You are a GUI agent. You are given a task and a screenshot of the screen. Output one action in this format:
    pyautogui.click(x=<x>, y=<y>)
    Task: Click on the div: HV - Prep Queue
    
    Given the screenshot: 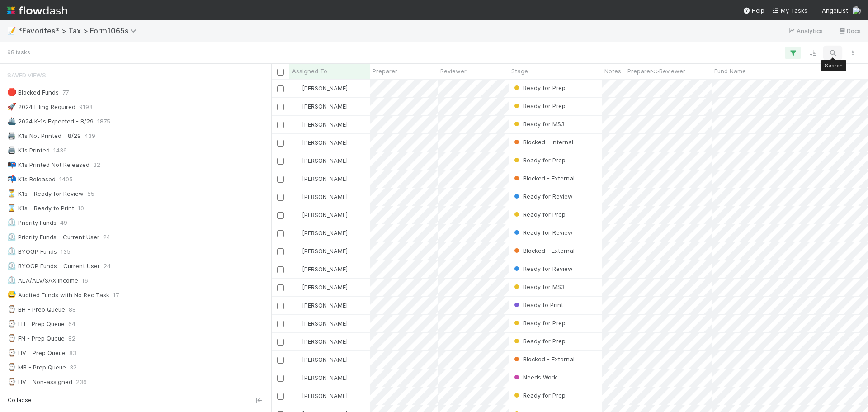 What is the action you would take?
    pyautogui.click(x=36, y=353)
    